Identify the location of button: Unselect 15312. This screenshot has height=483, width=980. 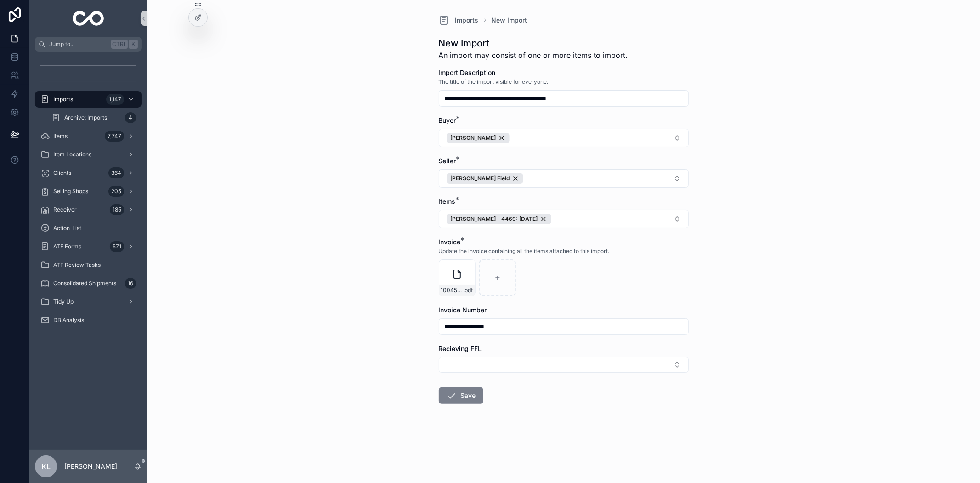
(499, 219).